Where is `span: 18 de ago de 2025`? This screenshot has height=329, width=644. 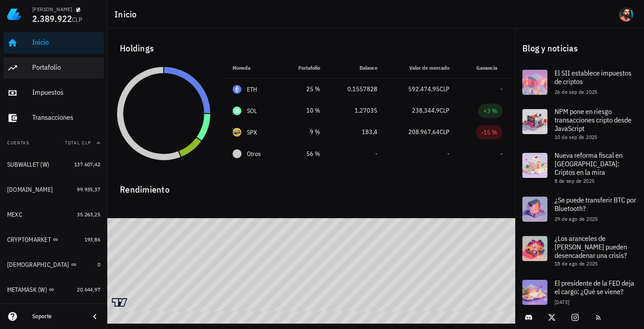 span: 18 de ago de 2025 is located at coordinates (576, 263).